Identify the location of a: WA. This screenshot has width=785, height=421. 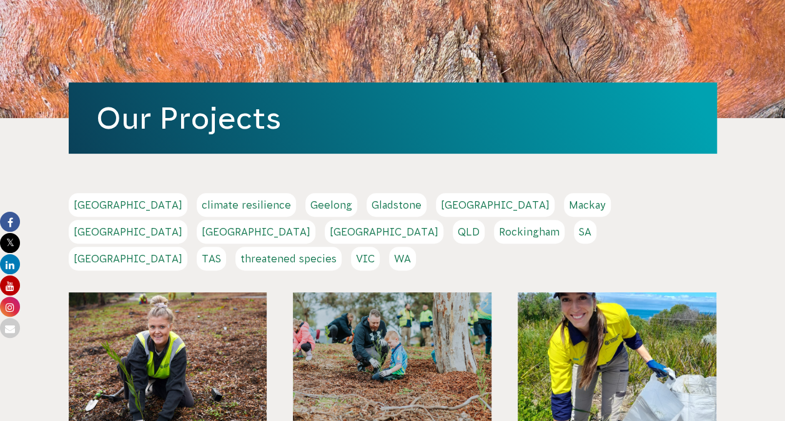
(402, 259).